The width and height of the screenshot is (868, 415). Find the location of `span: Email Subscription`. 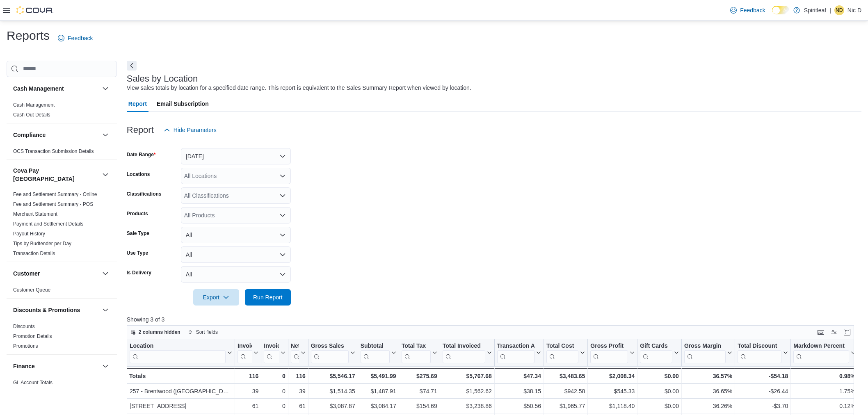

span: Email Subscription is located at coordinates (182, 104).